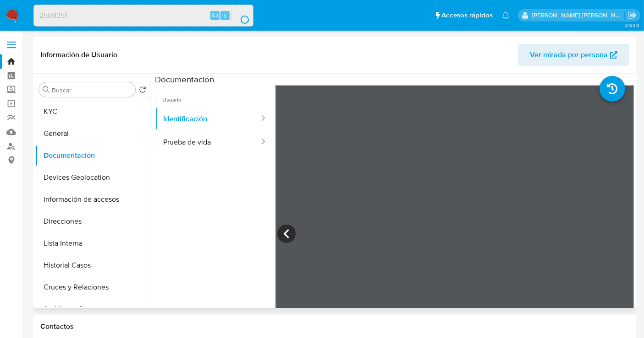 This screenshot has height=338, width=644. I want to click on button: Buscar, so click(46, 90).